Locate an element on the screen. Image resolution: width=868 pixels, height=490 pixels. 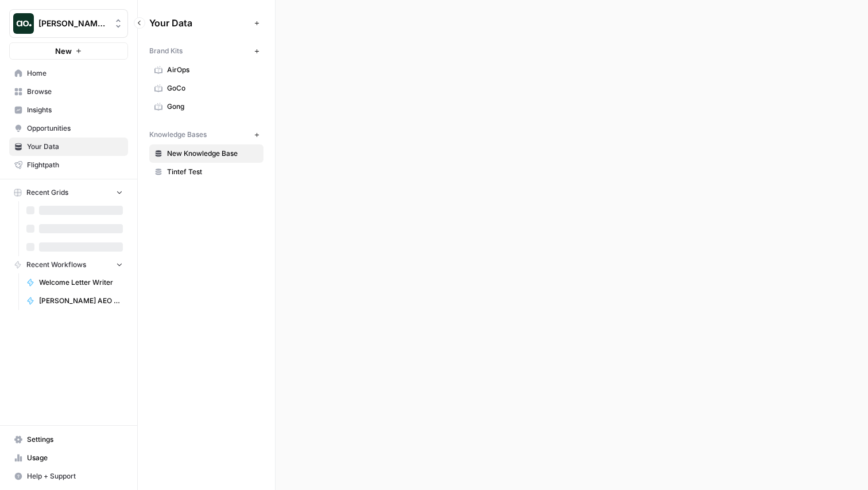
span: Browse is located at coordinates (75, 92).